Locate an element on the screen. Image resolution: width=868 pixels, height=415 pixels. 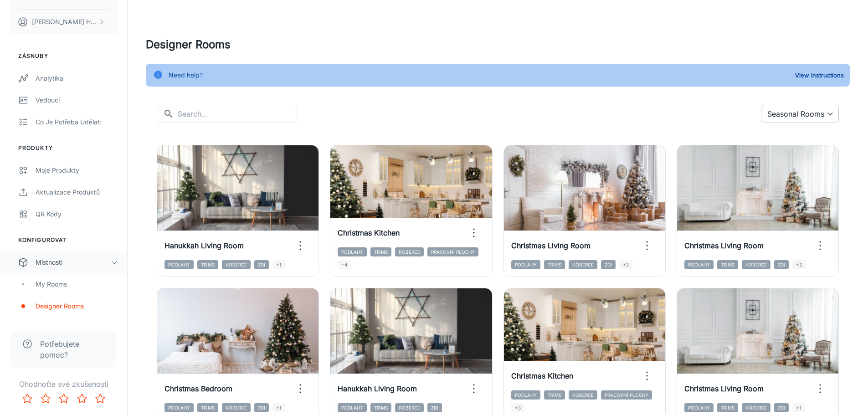
button: Rate 2 star is located at coordinates (45, 399).